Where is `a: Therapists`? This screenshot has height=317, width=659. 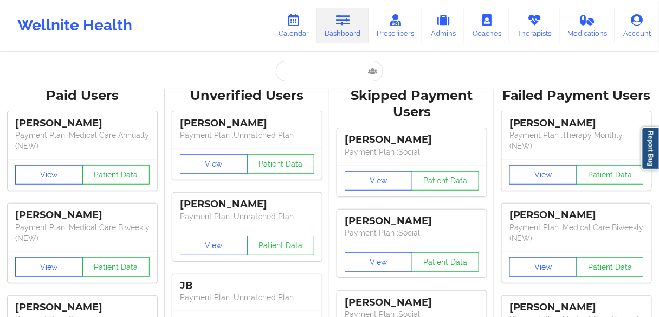 a: Therapists is located at coordinates (535, 25).